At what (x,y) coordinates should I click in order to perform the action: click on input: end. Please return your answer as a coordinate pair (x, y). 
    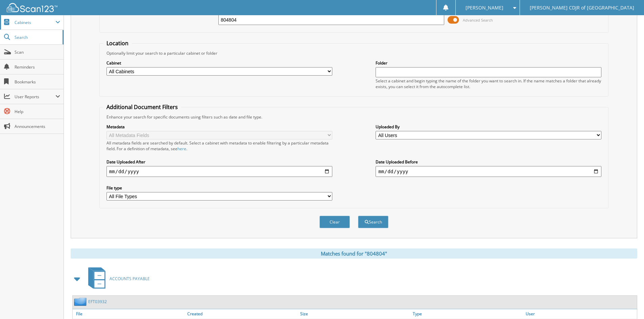
    Looking at the image, I should click on (488, 172).